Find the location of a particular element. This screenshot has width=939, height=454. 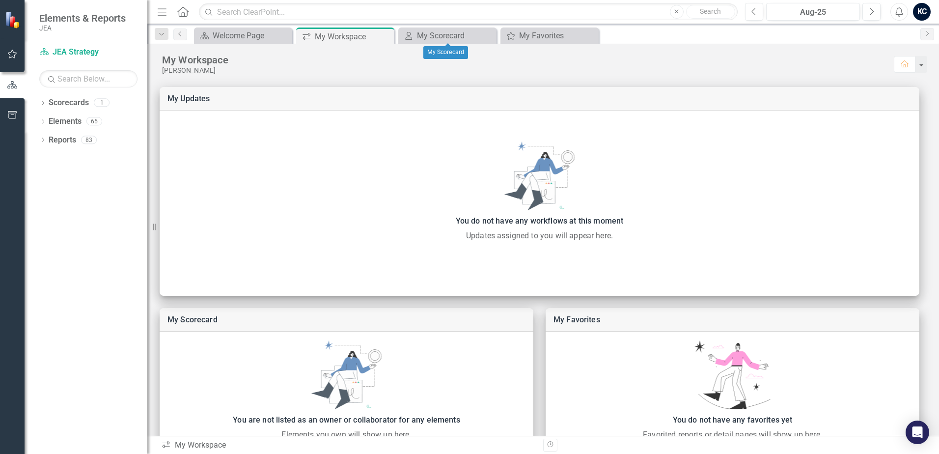

a: Welcome Page is located at coordinates (243, 35).